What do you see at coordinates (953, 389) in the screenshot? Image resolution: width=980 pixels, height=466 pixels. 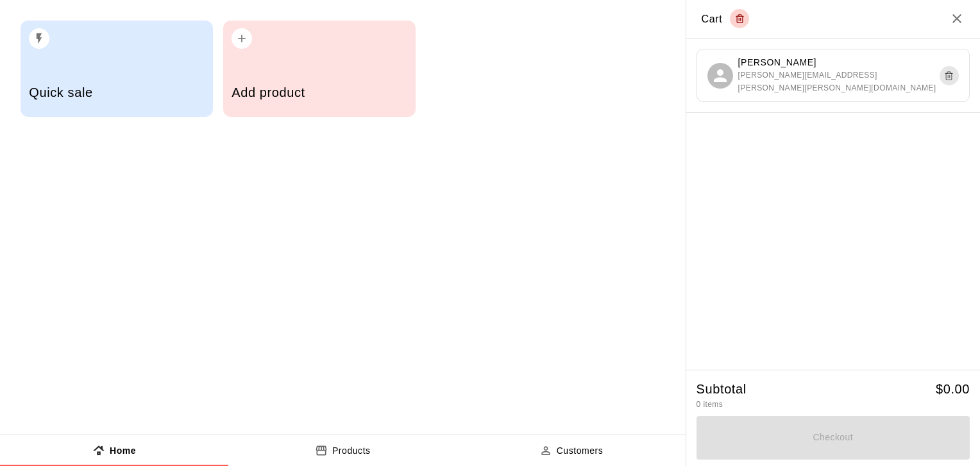 I see `h5: $ 0.00` at bounding box center [953, 389].